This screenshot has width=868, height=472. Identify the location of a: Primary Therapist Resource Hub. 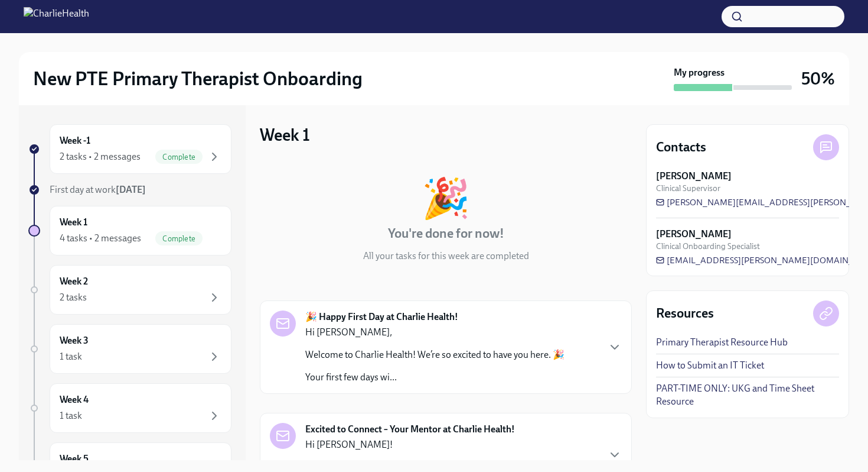
(722, 342).